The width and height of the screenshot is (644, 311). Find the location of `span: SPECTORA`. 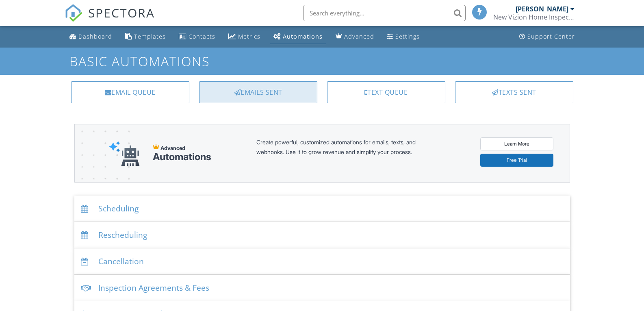

span: SPECTORA is located at coordinates (122, 13).